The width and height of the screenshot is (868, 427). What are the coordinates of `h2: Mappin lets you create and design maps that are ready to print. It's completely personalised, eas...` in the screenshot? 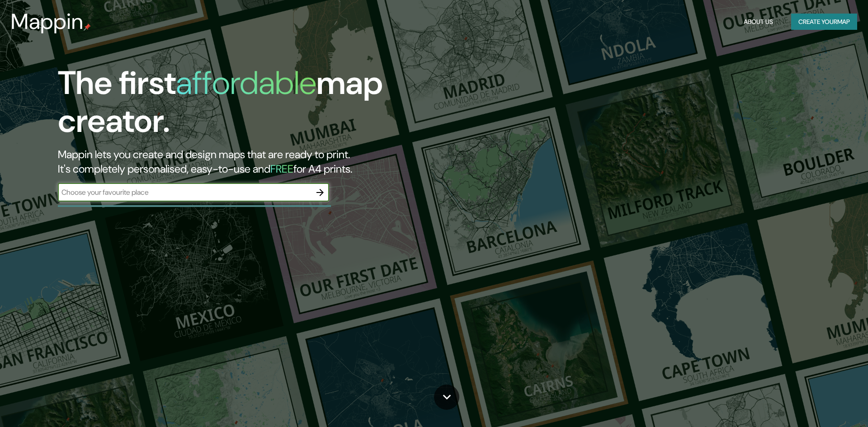 It's located at (275, 162).